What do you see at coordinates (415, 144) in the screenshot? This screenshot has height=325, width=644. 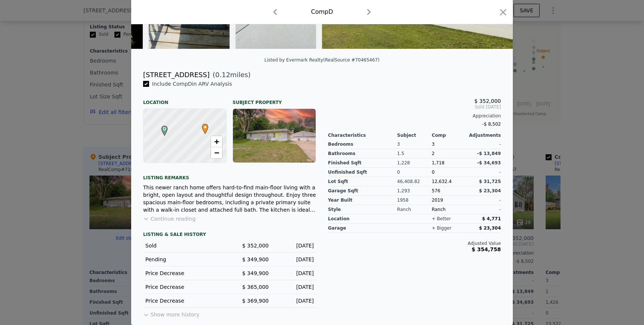 I see `div: 3` at bounding box center [415, 144].